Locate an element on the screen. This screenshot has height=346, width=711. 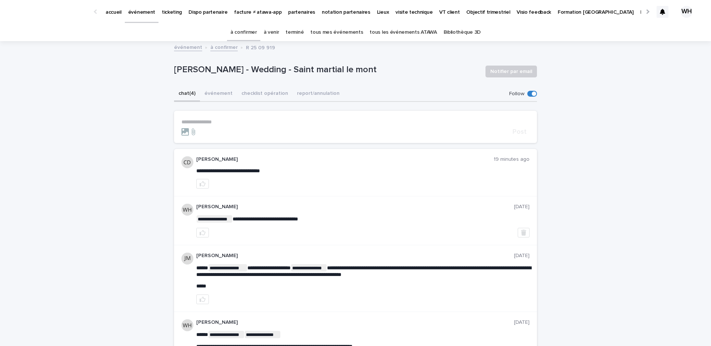
p: 19 minutes ago is located at coordinates (511, 159).